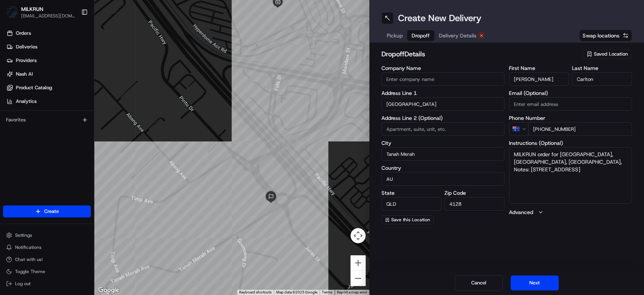 The height and width of the screenshot is (295, 644). What do you see at coordinates (48, 33) in the screenshot?
I see `a: Orders` at bounding box center [48, 33].